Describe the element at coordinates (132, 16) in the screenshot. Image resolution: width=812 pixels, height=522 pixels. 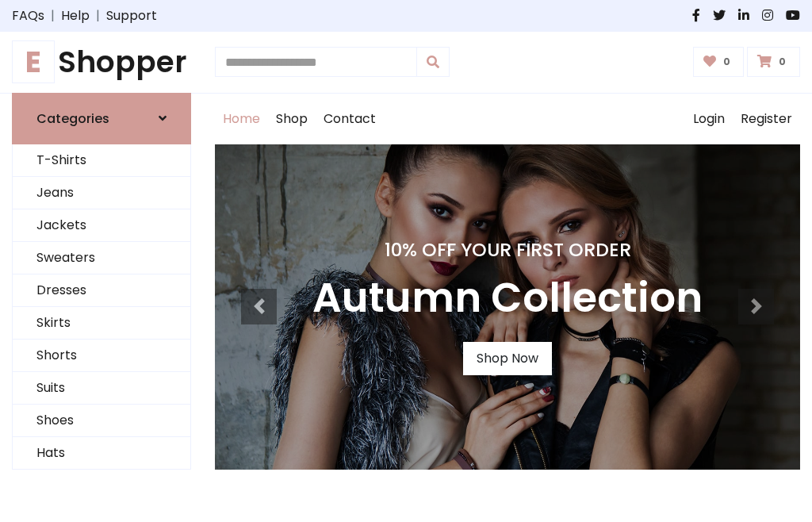
I see `a: Support` at that location.